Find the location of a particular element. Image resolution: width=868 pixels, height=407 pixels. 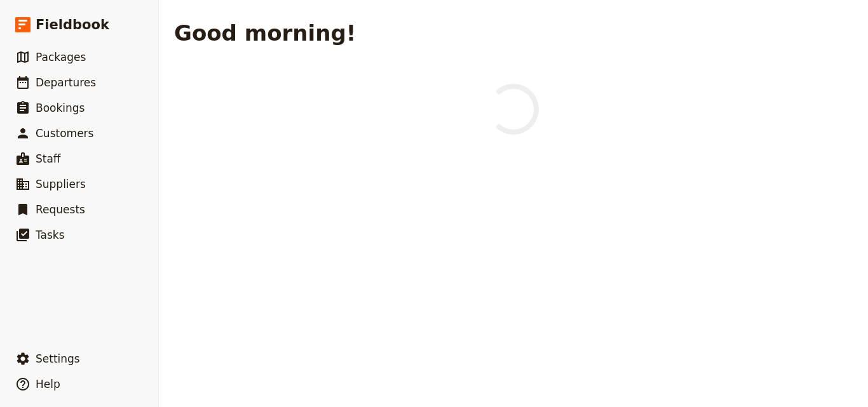

span: Customers is located at coordinates (64, 133).